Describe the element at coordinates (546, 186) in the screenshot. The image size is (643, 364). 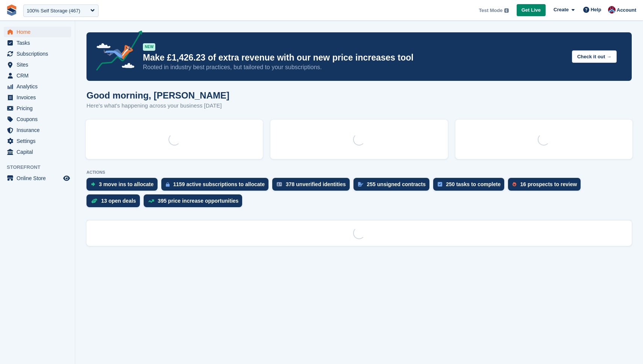
I see `a: 16 prospects to review` at that location.